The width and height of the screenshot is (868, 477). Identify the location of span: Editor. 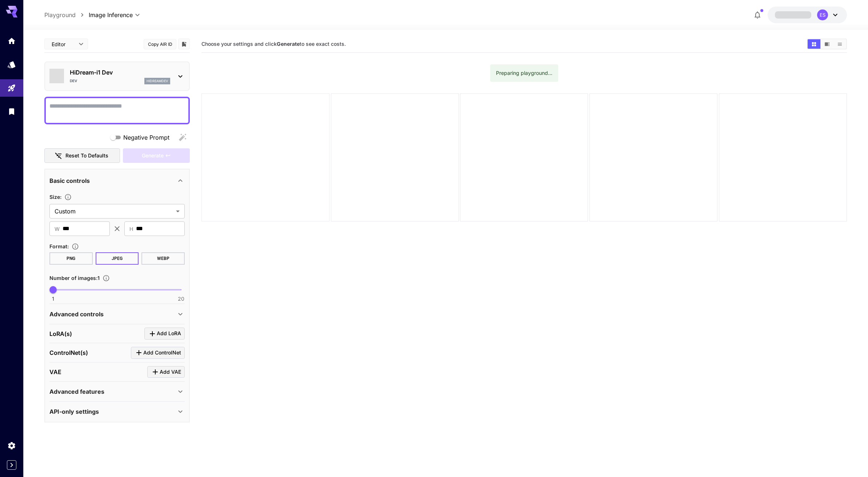
(63, 44).